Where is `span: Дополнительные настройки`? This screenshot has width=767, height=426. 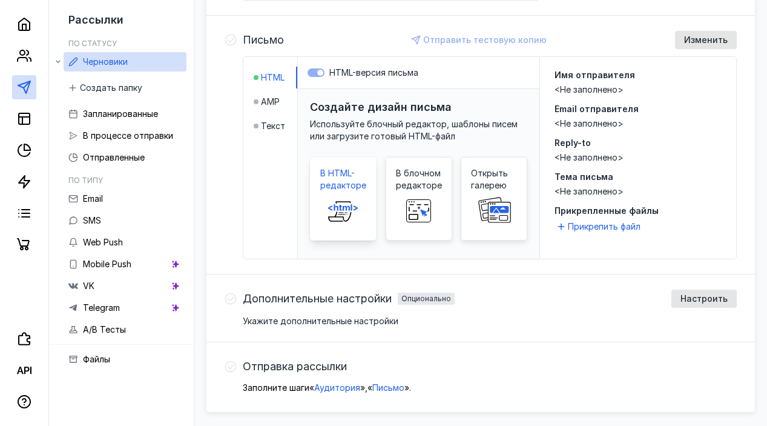
span: Дополнительные настройки is located at coordinates (317, 298).